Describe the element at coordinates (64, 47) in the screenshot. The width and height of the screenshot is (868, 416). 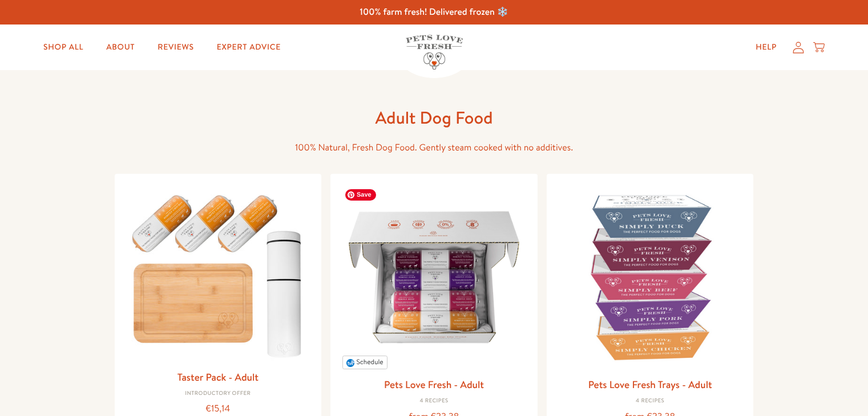
I see `a: Shop All` at that location.